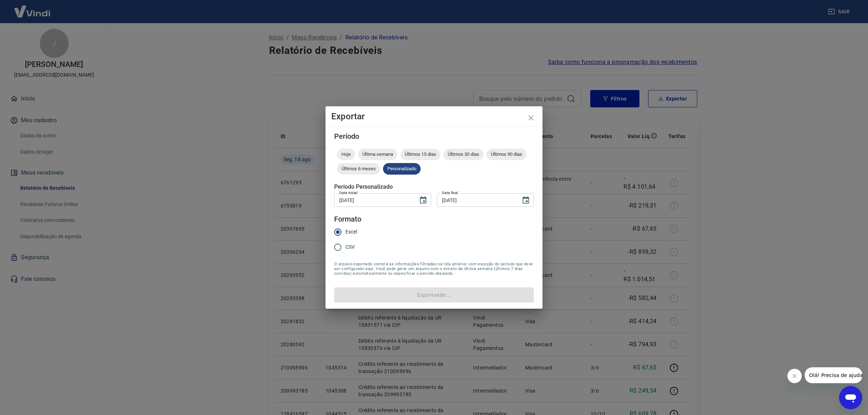 This screenshot has width=868, height=415. What do you see at coordinates (378, 155) in the screenshot?
I see `div: Última semana` at bounding box center [378, 155].